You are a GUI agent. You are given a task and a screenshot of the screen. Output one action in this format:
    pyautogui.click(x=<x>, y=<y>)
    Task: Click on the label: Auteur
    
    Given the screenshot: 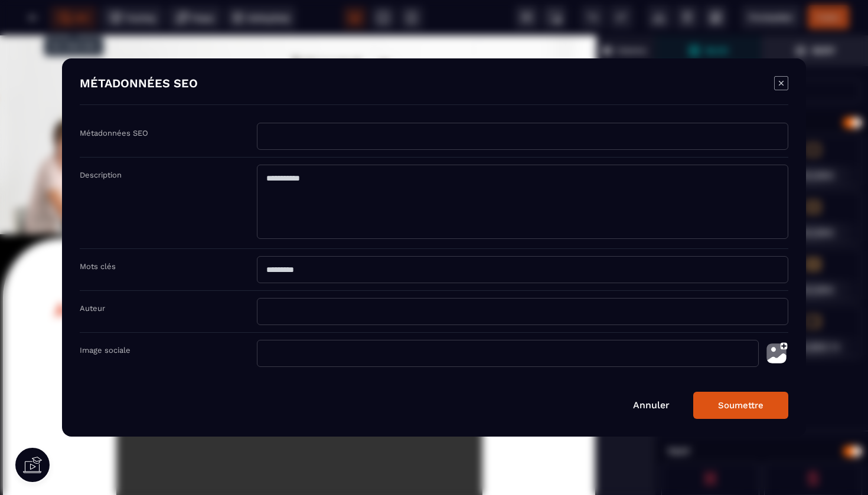 What is the action you would take?
    pyautogui.click(x=92, y=308)
    